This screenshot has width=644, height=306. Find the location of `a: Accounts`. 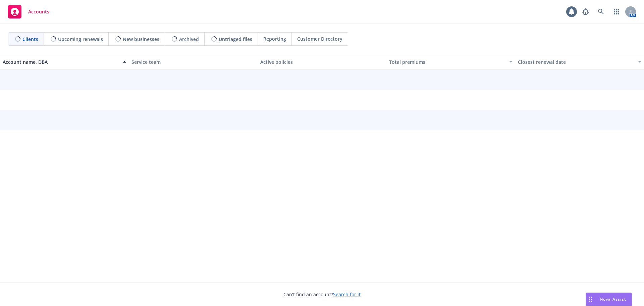

a: Accounts is located at coordinates (28, 11).